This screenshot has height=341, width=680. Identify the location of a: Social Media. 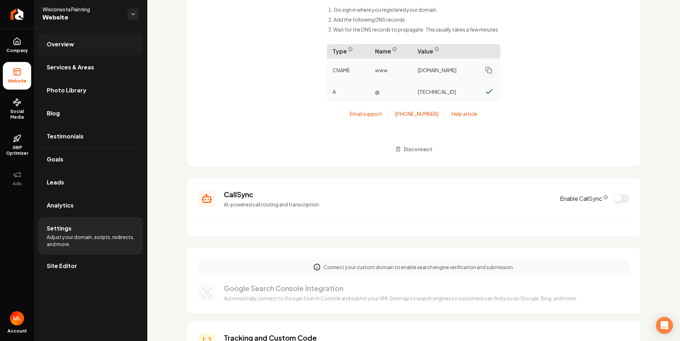
(17, 109).